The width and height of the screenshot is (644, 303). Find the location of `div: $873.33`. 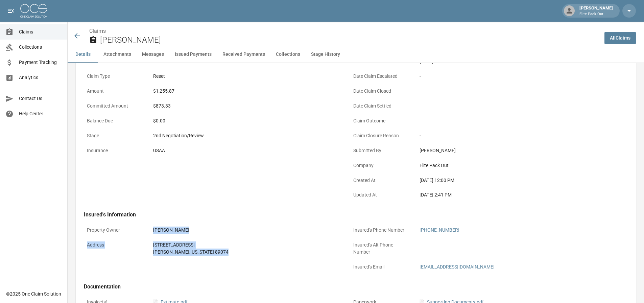

div: $873.33 is located at coordinates (246, 106).